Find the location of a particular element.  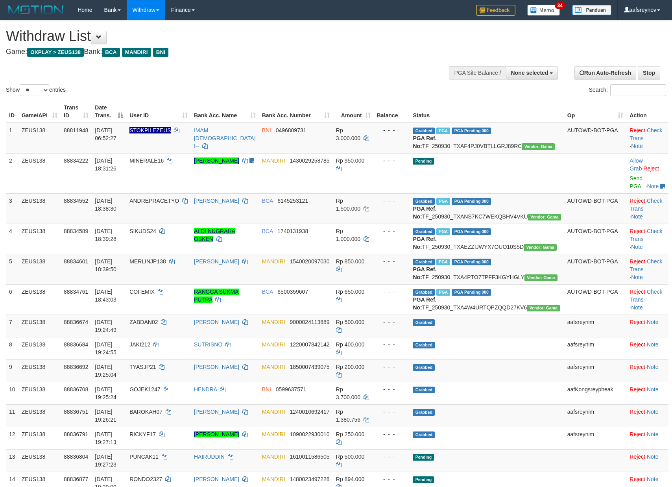

span: JAKI212 is located at coordinates (140, 344).